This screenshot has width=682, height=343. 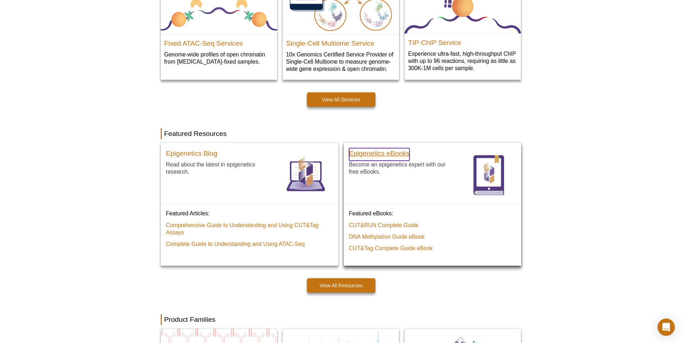 What do you see at coordinates (341, 285) in the screenshot?
I see `a: View All Resources` at bounding box center [341, 285].